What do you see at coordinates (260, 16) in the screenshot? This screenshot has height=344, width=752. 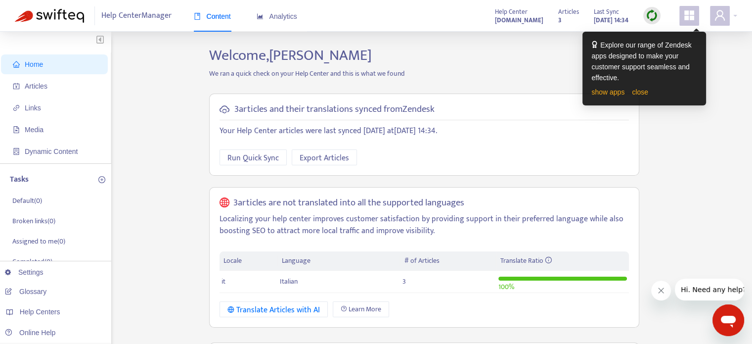 I see `span: area-chart` at bounding box center [260, 16].